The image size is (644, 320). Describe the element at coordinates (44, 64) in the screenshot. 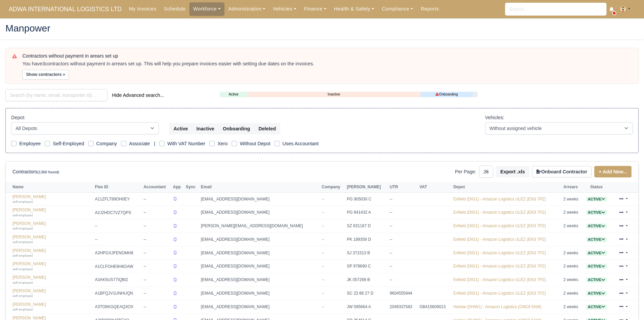

I see `strong: 3` at that location.